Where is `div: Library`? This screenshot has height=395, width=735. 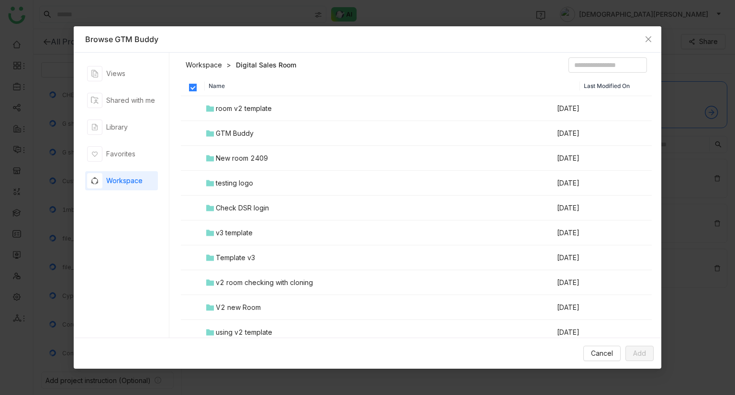
div: Library is located at coordinates (117, 127).